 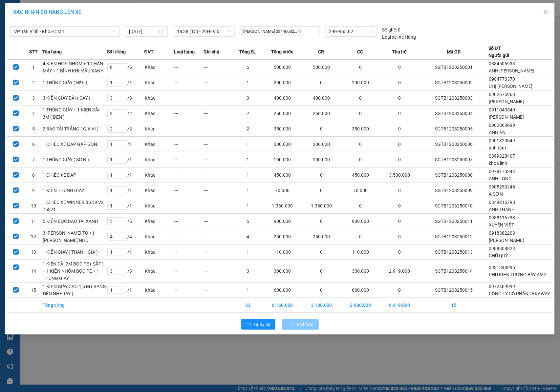 What do you see at coordinates (360, 129) in the screenshot?
I see `td: 350.000` at bounding box center [360, 129].